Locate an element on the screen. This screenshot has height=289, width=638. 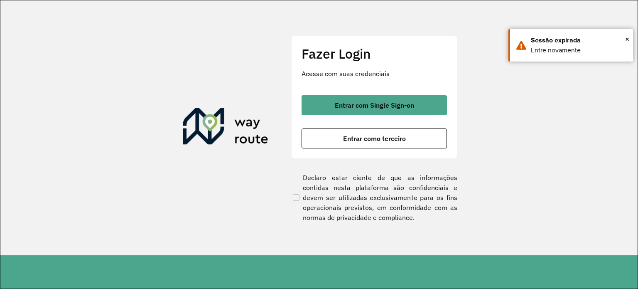
div: Entre novamente is located at coordinates (579, 50).